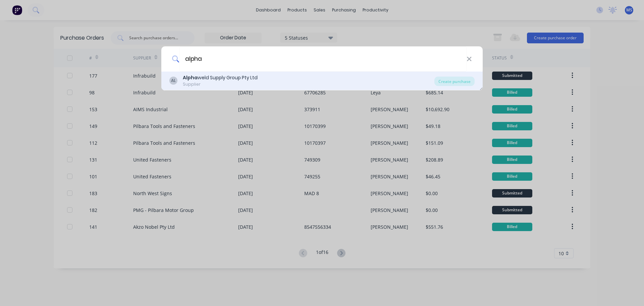 The image size is (644, 306). Describe the element at coordinates (220, 84) in the screenshot. I see `div: Supplier` at that location.